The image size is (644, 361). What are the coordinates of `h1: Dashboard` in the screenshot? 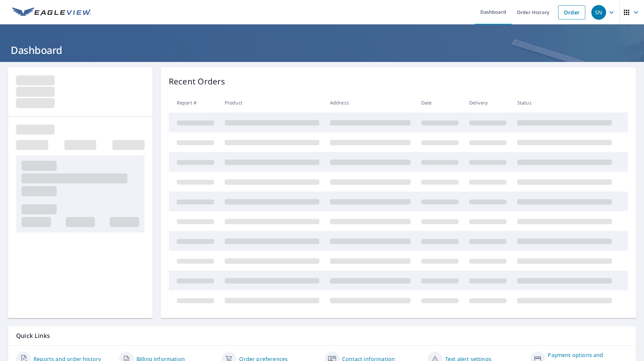 It's located at (322, 50).